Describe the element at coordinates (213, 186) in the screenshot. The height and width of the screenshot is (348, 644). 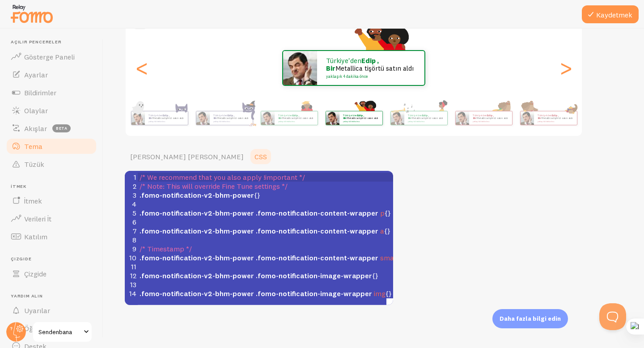
I see `span: /* Note: This will override Fine Tune settings */` at that location.